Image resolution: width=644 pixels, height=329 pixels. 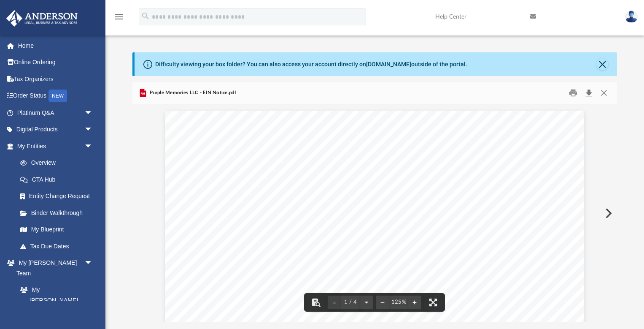 What do you see at coordinates (399, 302) in the screenshot?
I see `div: Current zoom level` at bounding box center [399, 302].